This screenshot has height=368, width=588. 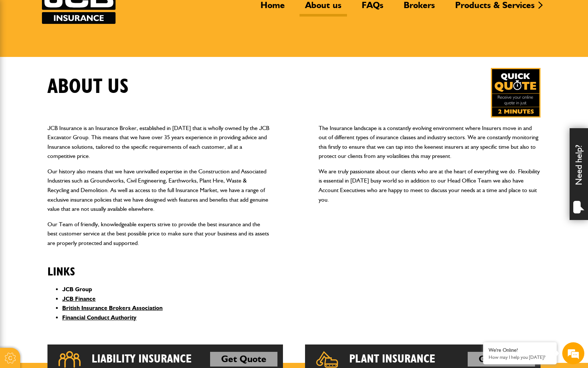 What do you see at coordinates (392, 360) in the screenshot?
I see `h2: Plant Insurance` at bounding box center [392, 360].